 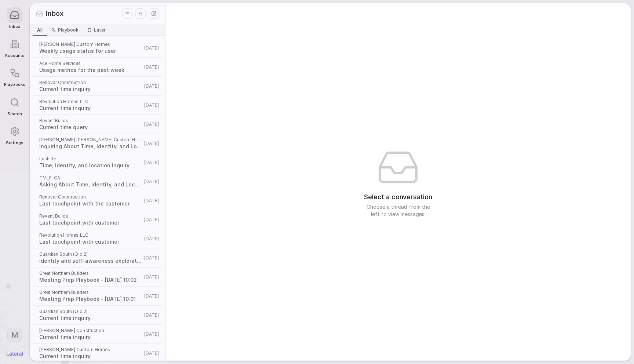 I want to click on span: TMLF-CA, so click(x=90, y=178).